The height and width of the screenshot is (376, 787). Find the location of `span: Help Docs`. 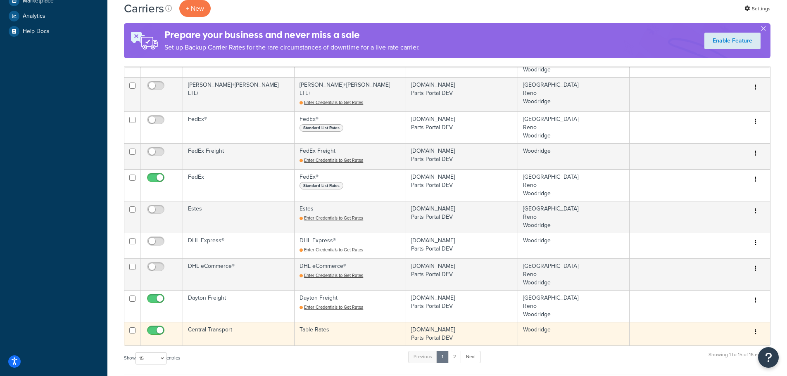

span: Help Docs is located at coordinates (36, 31).